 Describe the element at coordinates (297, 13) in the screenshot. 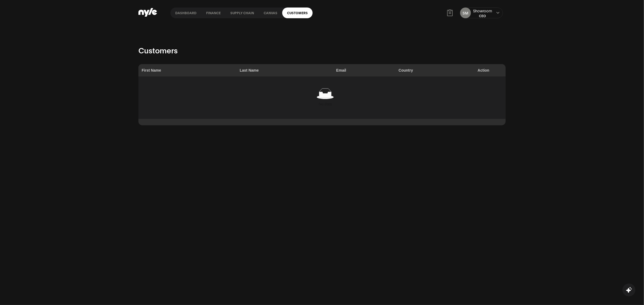

I see `a: Customers` at that location.